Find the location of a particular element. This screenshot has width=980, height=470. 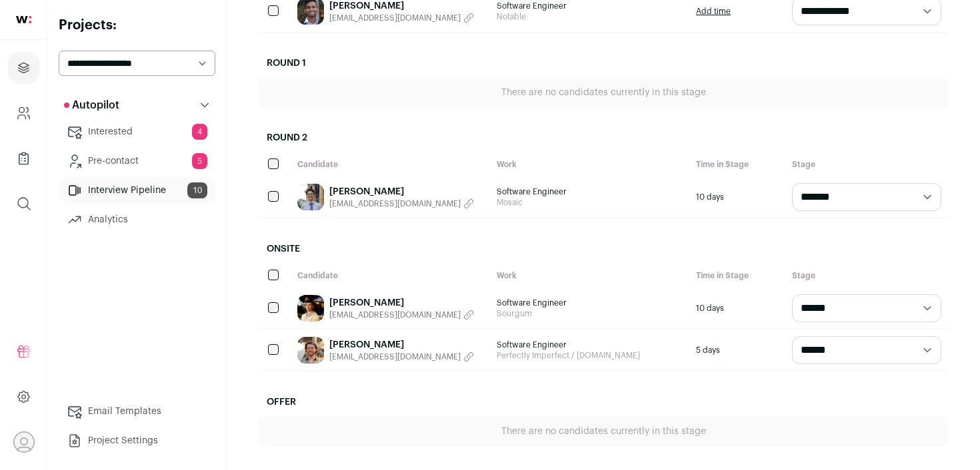

span: Mosaic is located at coordinates (589, 203).